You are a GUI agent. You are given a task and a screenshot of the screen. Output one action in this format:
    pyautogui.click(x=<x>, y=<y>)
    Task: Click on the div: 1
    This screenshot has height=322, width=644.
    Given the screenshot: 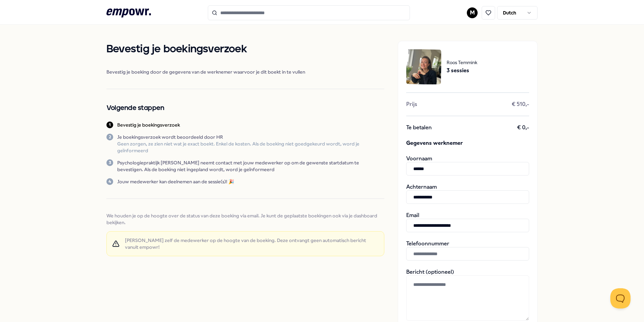 What is the action you would take?
    pyautogui.click(x=110, y=124)
    